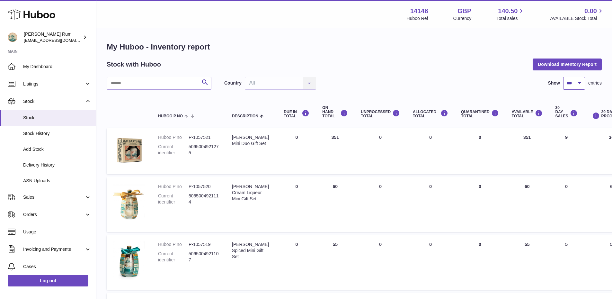 The image size is (612, 299). Describe the element at coordinates (430, 114) in the screenshot. I see `div: ALLOCATED Total` at that location.